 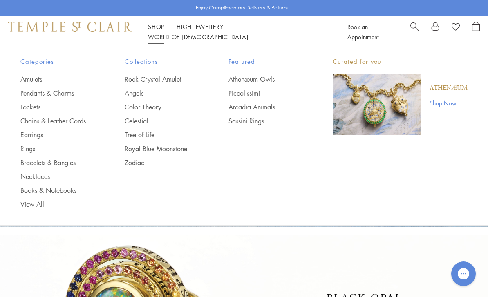 I want to click on a: Search, so click(x=415, y=32).